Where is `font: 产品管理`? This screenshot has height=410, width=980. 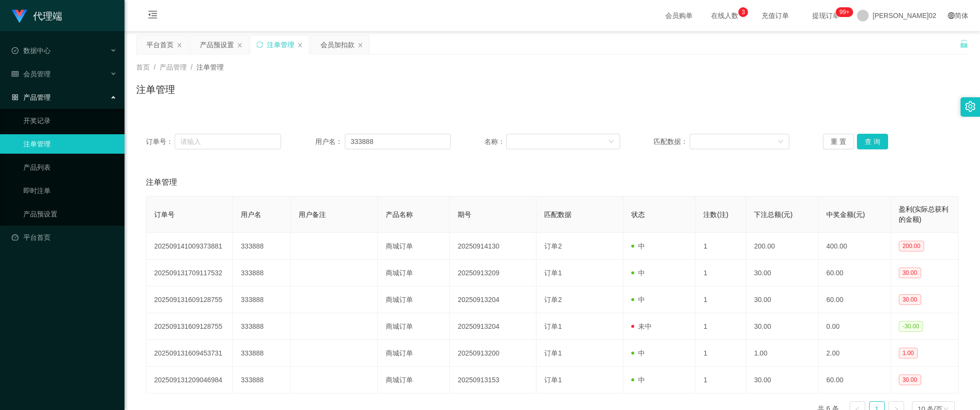
font: 产品管理 is located at coordinates (37, 97).